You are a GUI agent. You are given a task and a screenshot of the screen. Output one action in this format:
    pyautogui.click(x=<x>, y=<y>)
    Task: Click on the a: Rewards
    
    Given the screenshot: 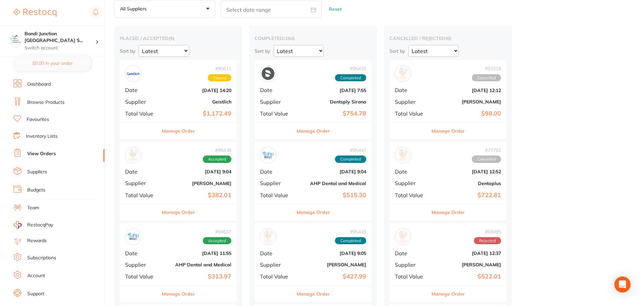 What is the action you would take?
    pyautogui.click(x=37, y=241)
    